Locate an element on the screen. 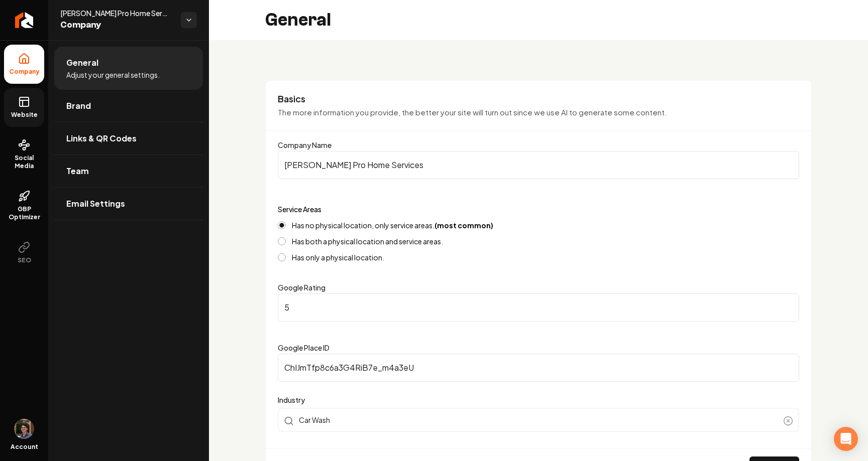  label: Industry is located at coordinates (538, 400).